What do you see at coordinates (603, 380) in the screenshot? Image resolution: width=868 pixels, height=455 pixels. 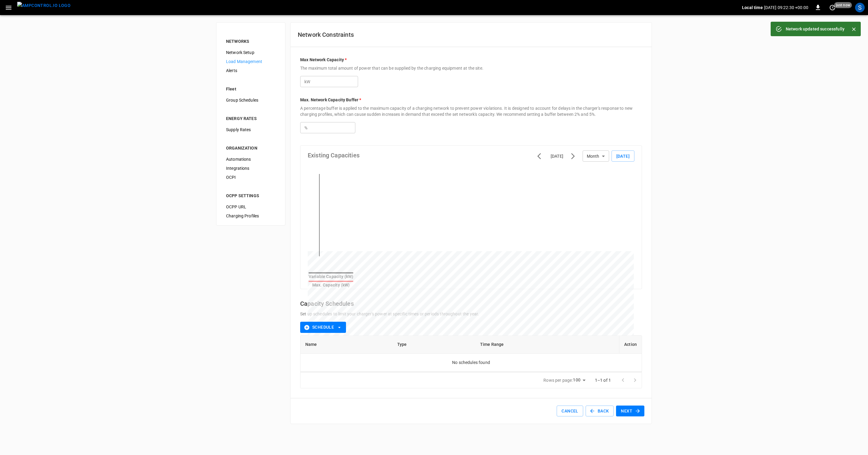 I see `p: 1–1 of 1` at bounding box center [603, 380].